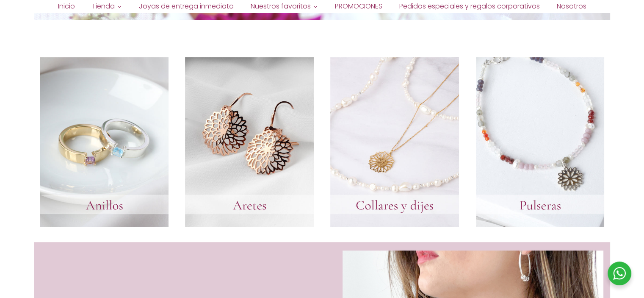 The height and width of the screenshot is (298, 644). I want to click on span: Nosotros, so click(572, 6).